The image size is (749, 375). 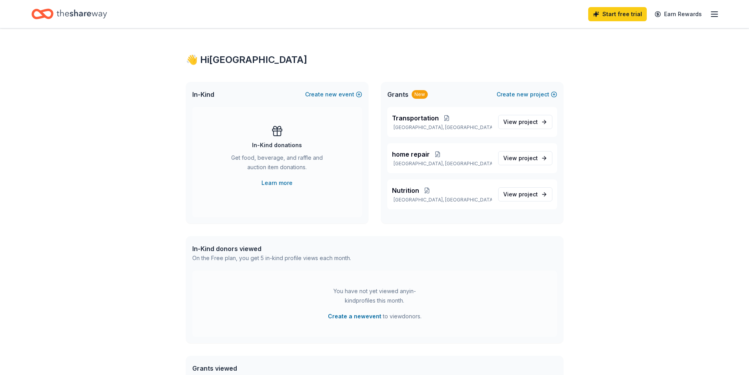 What do you see at coordinates (678, 14) in the screenshot?
I see `a: Earn Rewards` at bounding box center [678, 14].